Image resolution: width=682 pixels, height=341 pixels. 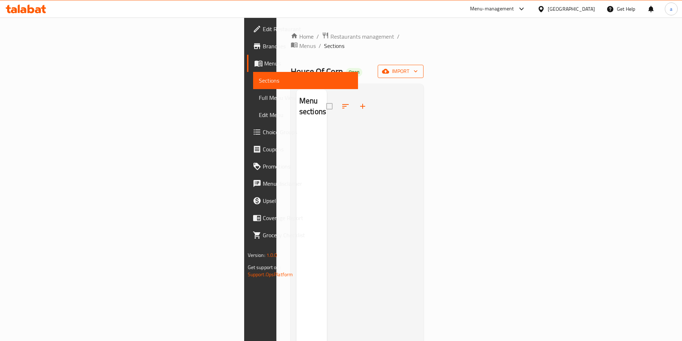 What do you see at coordinates (306, 98) in the screenshot?
I see `span: Full Menu View` at bounding box center [306, 98].